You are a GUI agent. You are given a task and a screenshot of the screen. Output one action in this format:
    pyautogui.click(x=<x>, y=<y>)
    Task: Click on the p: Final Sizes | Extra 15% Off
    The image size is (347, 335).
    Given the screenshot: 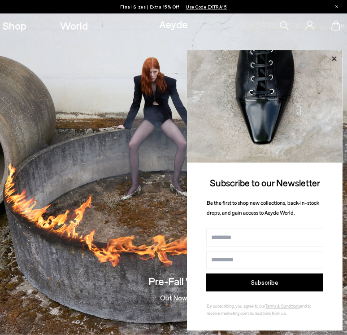 What is the action you would take?
    pyautogui.click(x=174, y=7)
    